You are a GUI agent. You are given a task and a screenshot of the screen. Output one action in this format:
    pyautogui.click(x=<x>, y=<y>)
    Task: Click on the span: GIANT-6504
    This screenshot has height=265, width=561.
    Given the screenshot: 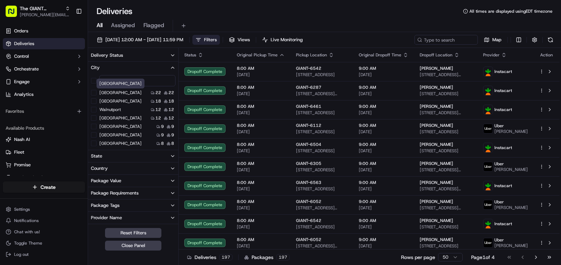 What is the action you would take?
    pyautogui.click(x=309, y=144)
    